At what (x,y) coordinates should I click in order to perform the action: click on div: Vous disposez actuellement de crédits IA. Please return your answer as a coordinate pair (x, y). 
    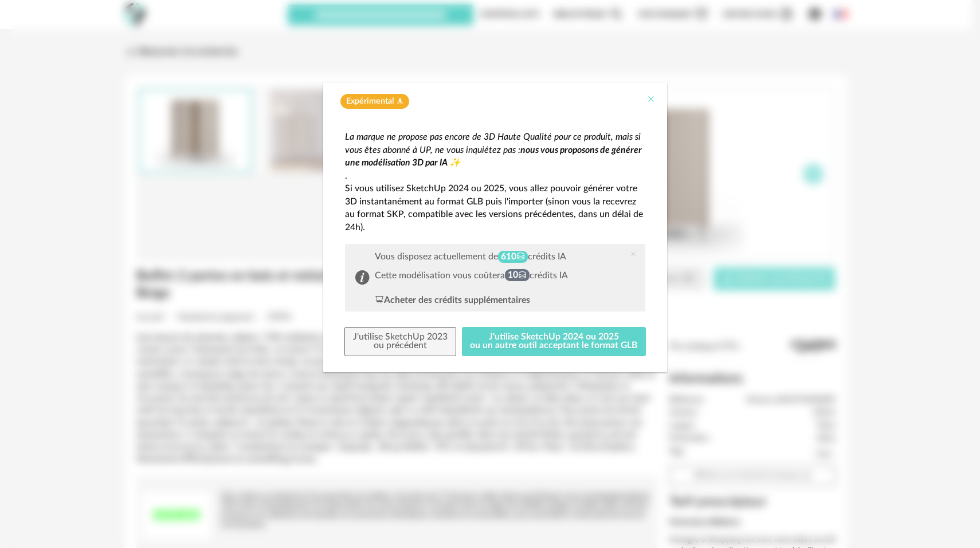
    Looking at the image, I should click on (471, 256).